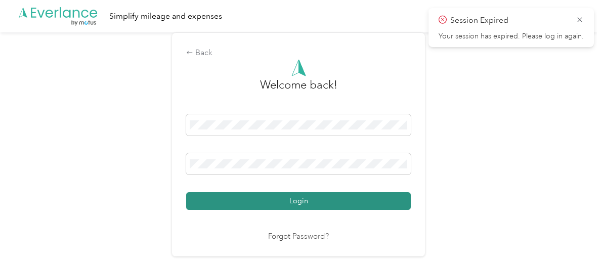 The image size is (602, 265). Describe the element at coordinates (165, 16) in the screenshot. I see `div: Simplify mileage and expenses` at that location.